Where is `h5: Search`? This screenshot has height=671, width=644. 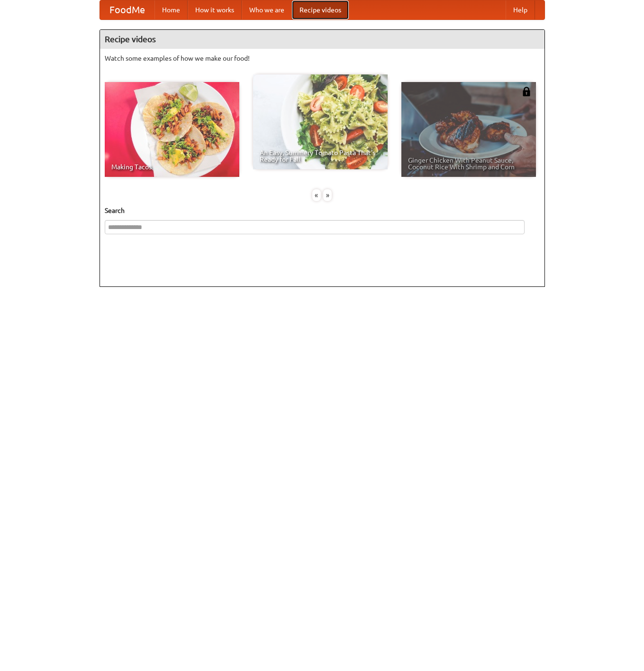
h5: Search is located at coordinates (322, 211).